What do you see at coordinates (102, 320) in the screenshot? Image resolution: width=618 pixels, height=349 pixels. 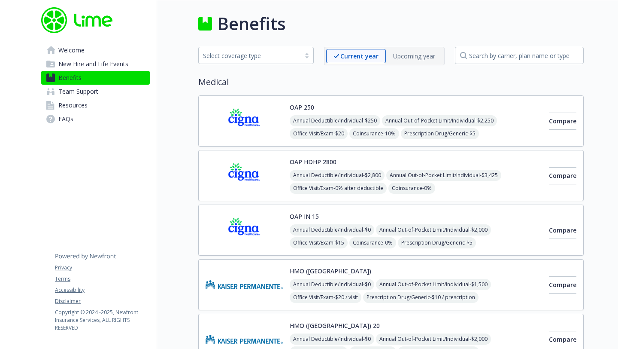 I see `p: Copyright © 2024 - 2025 , Newfront Insurance Services, ALL RIGHTS RESERVED` at bounding box center [102, 320].